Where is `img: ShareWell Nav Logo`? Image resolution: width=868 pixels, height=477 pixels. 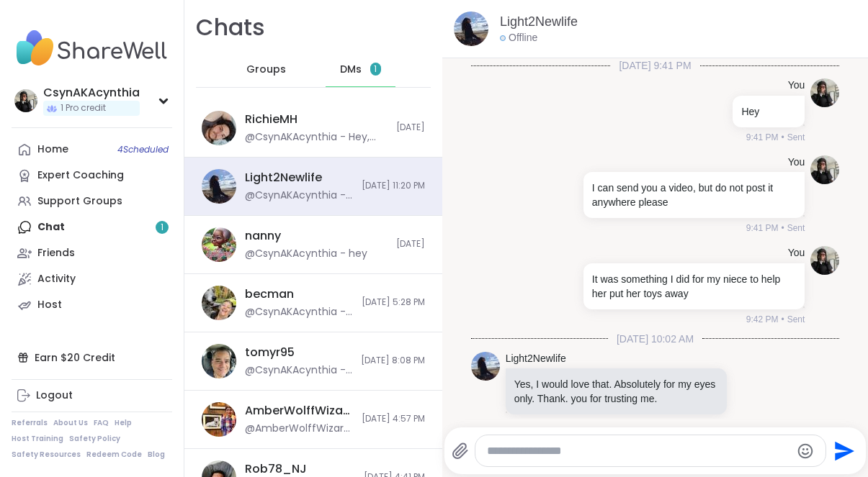
img: ShareWell Nav Logo is located at coordinates (92, 48).